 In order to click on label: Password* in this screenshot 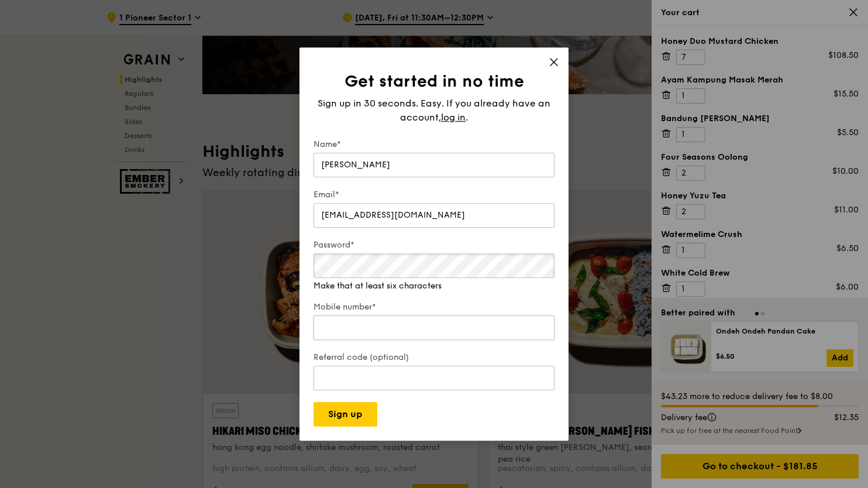, I will do `click(434, 245)`.